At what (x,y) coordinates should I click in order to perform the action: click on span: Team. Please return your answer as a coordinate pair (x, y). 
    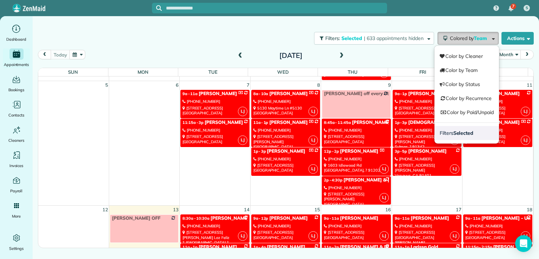
    Looking at the image, I should click on (481, 38).